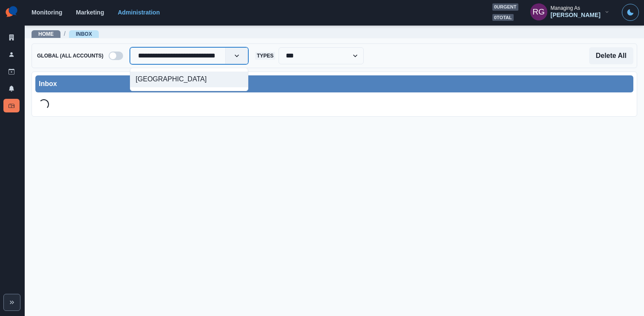 The width and height of the screenshot is (644, 316). I want to click on nav: breadcrumb, so click(65, 34).